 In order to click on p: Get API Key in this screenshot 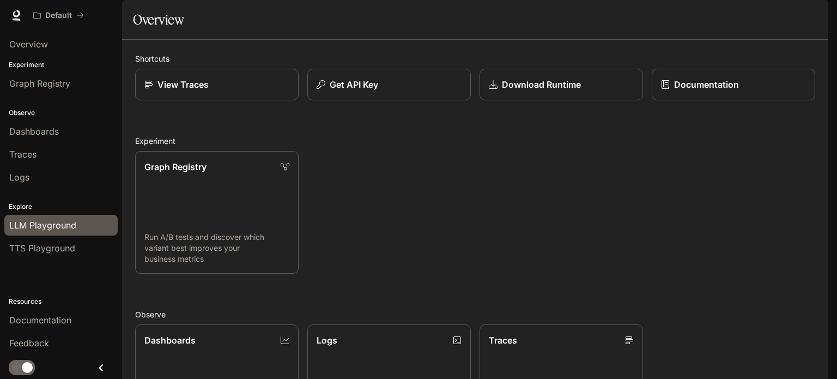, I will do `click(353, 84)`.